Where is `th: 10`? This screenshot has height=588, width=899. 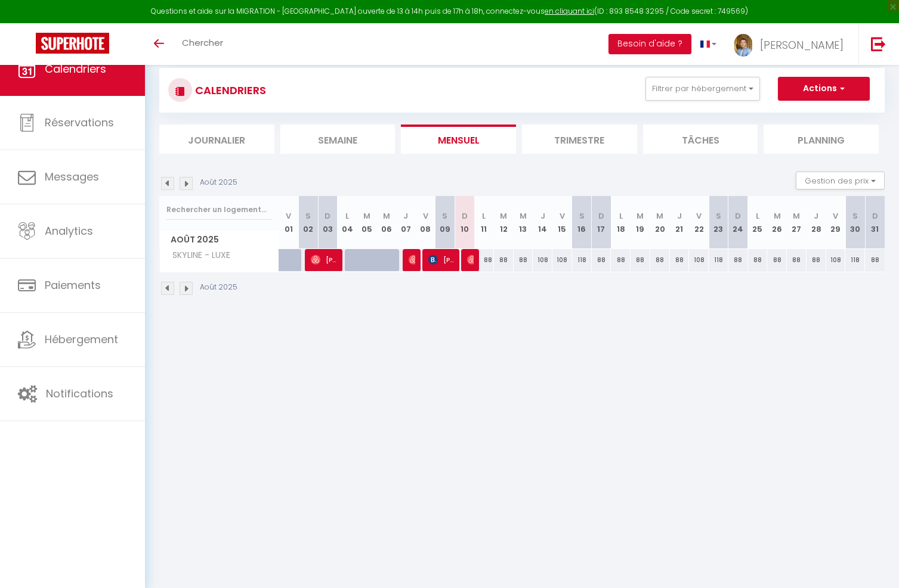 th: 10 is located at coordinates (464, 223).